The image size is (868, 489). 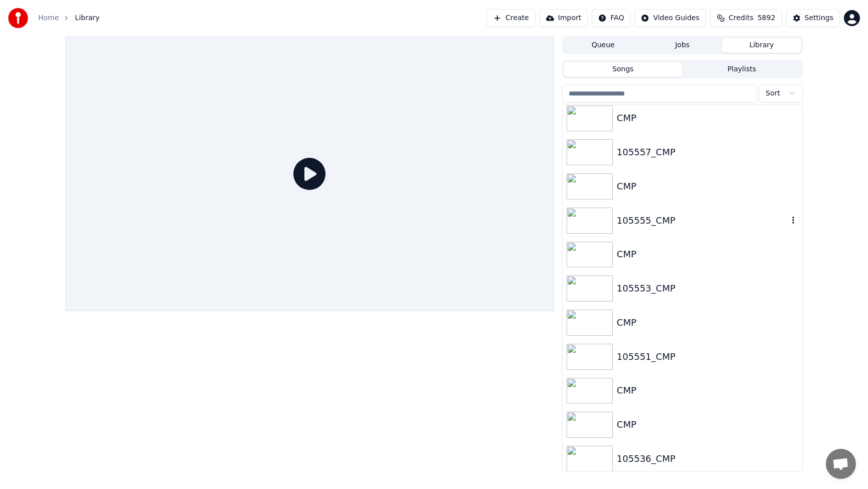 What do you see at coordinates (702, 220) in the screenshot?
I see `div: 105555_CMP` at bounding box center [702, 220].